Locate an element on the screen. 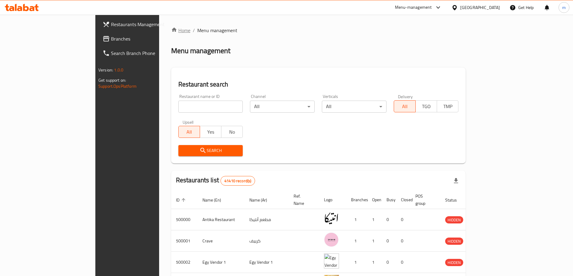 Image resolution: width=573 pixels, height=276 pixels. span: Yes is located at coordinates (210, 132).